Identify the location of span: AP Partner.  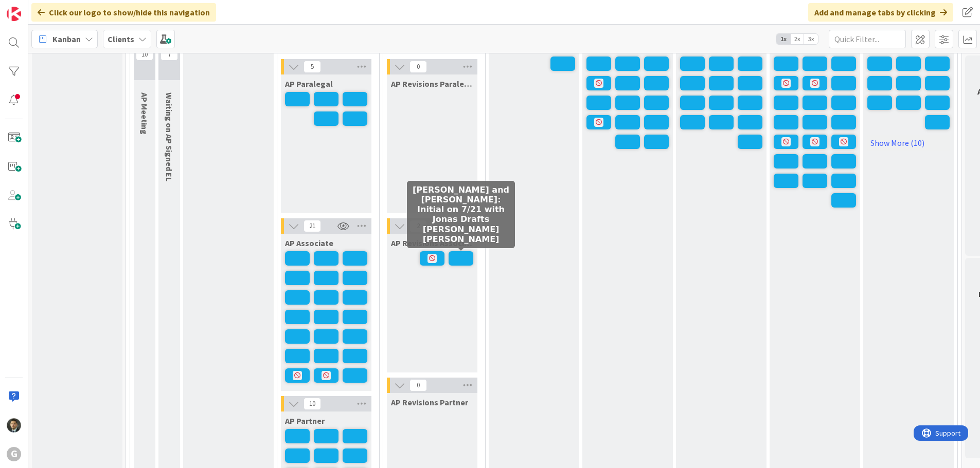
(304, 421).